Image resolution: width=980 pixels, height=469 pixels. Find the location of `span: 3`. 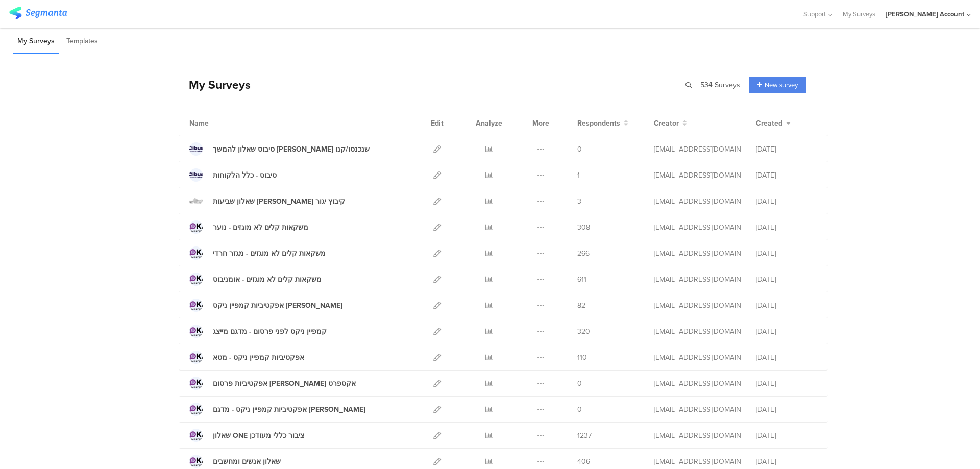

span: 3 is located at coordinates (579, 201).